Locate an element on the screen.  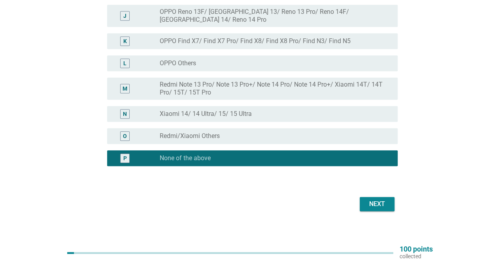
p: collected is located at coordinates (416, 256).